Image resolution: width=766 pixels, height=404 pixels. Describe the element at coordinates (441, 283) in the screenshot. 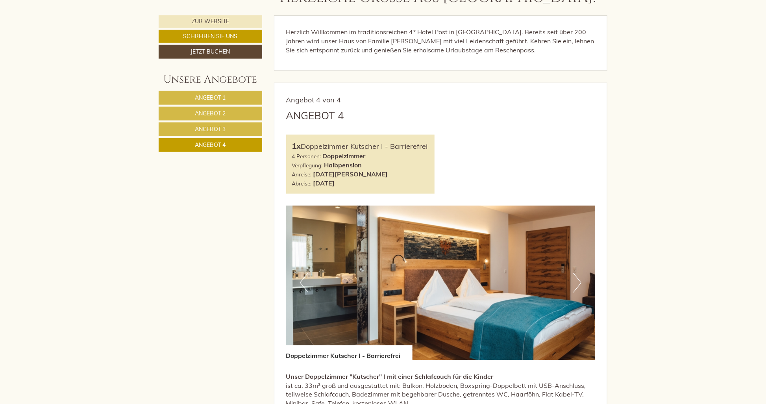

I see `img: image` at that location.